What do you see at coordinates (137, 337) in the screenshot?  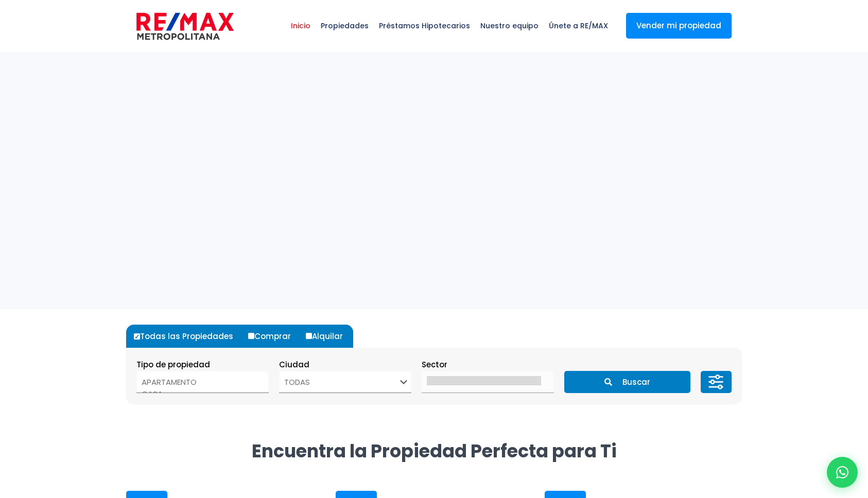 I see `input: Todas las Propiedades` at bounding box center [137, 337].